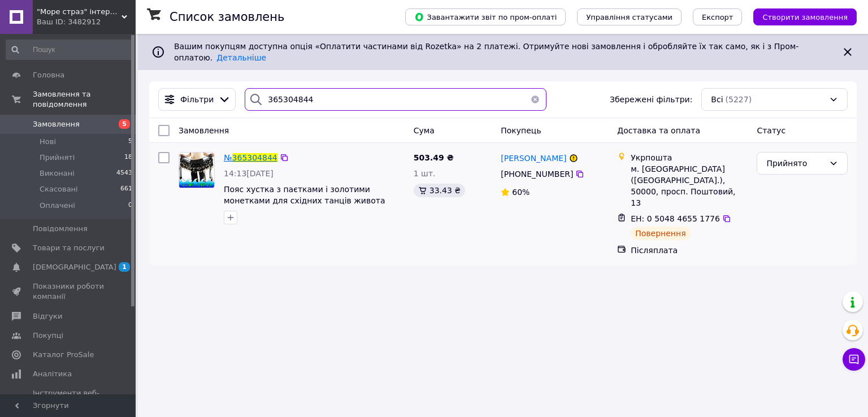 This screenshot has height=417, width=868. What do you see at coordinates (805, 17) in the screenshot?
I see `button: Створити замовлення` at bounding box center [805, 17].